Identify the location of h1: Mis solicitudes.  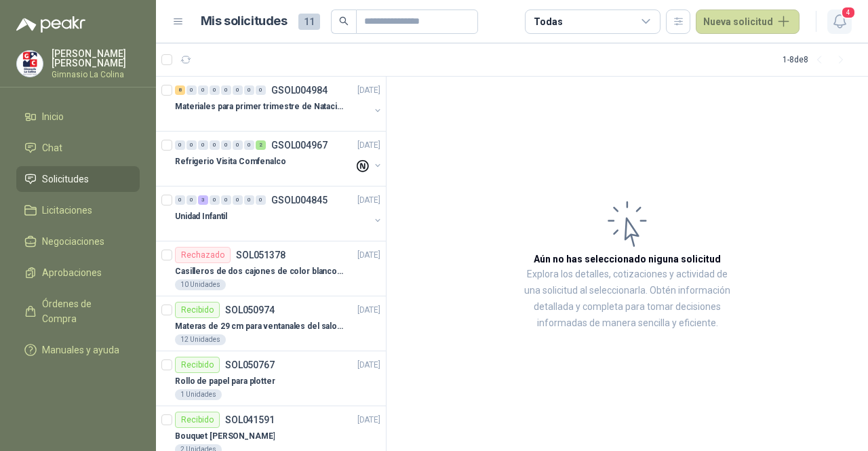
(244, 21).